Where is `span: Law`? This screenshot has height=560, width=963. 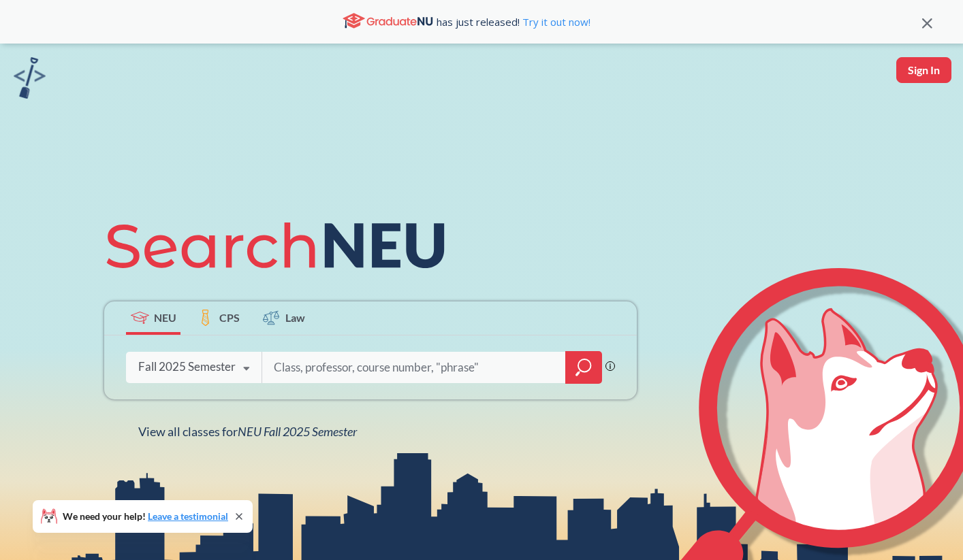
span: Law is located at coordinates (295, 317).